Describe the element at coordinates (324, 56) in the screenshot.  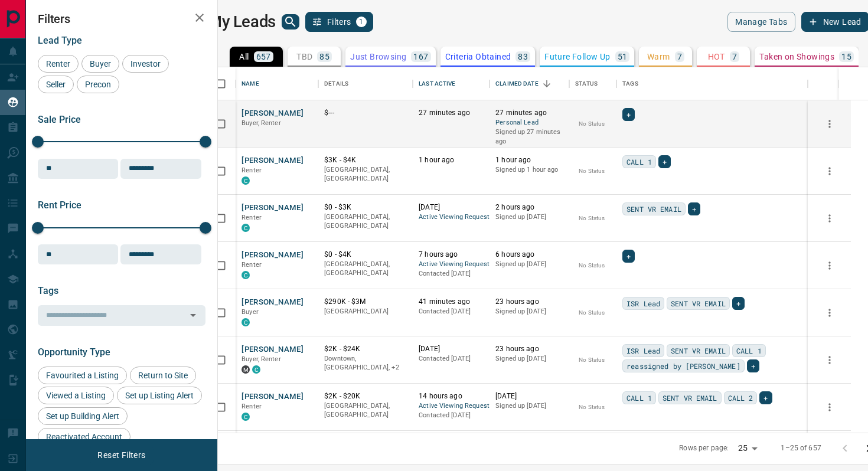
I see `p: 85` at that location.